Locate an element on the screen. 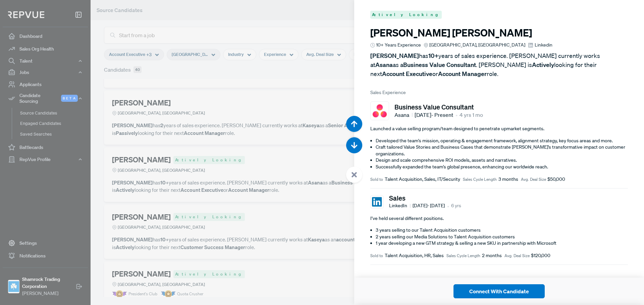 The image size is (644, 305). li: Developed the team's mission, operating & engagement framework, alignment strategy, key focus are... is located at coordinates (501, 141).